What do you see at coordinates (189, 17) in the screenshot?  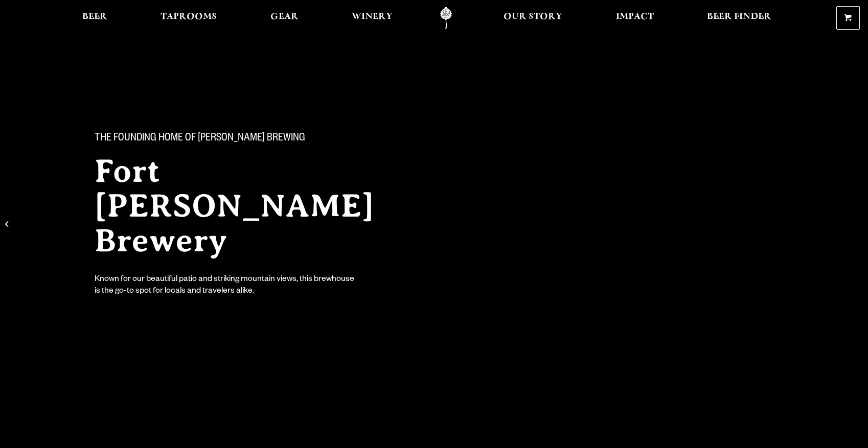 I see `span: Taprooms` at bounding box center [189, 17].